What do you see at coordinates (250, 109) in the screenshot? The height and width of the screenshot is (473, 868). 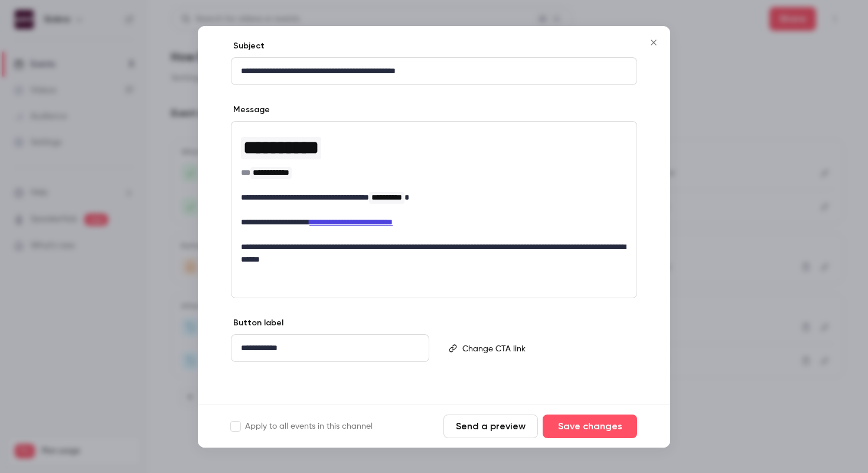 I see `label: Message` at bounding box center [250, 109].